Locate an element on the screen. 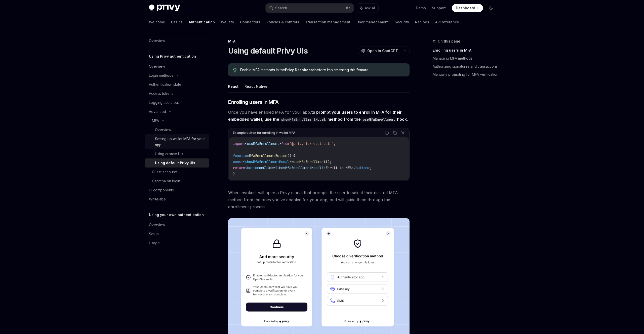  h5: Using your own authentication is located at coordinates (176, 215).